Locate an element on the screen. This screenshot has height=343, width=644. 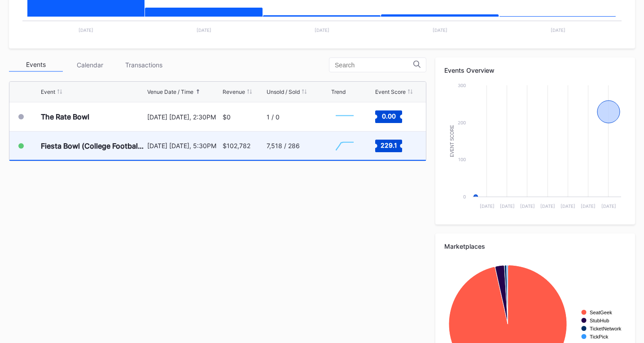
input: Search is located at coordinates (374, 65).